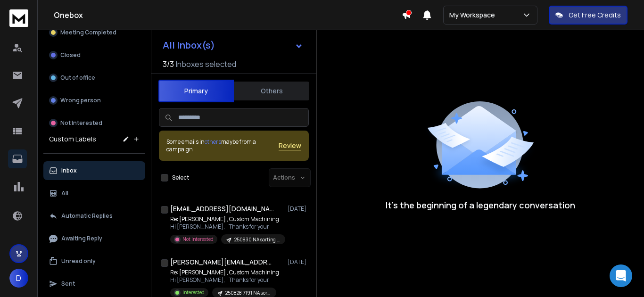 The height and width of the screenshot is (297, 644). I want to click on button: All, so click(94, 193).